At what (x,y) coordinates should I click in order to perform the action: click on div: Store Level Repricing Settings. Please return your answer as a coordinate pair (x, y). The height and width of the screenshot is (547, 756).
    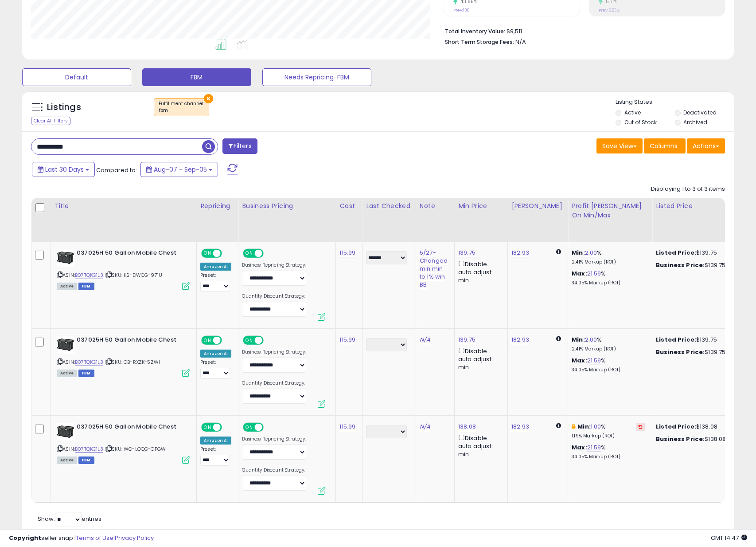
    Looking at the image, I should click on (83, 225).